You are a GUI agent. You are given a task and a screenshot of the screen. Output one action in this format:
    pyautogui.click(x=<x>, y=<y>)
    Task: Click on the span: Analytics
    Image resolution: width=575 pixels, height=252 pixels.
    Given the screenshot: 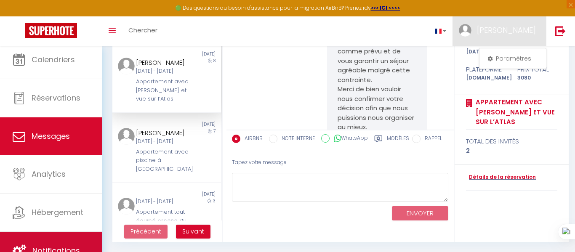 What is the action you would take?
    pyautogui.click(x=48, y=174)
    